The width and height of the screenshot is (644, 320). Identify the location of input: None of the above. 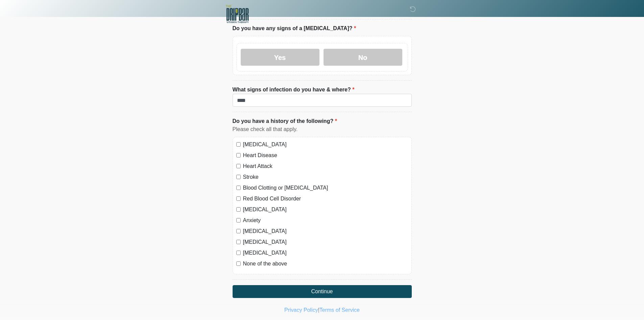
(238, 263).